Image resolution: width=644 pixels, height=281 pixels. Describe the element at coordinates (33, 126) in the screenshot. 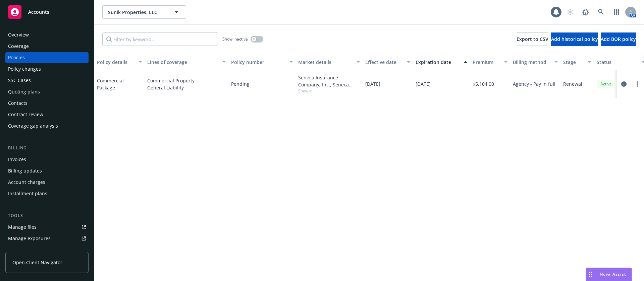

I see `div: Coverage gap analysis` at that location.